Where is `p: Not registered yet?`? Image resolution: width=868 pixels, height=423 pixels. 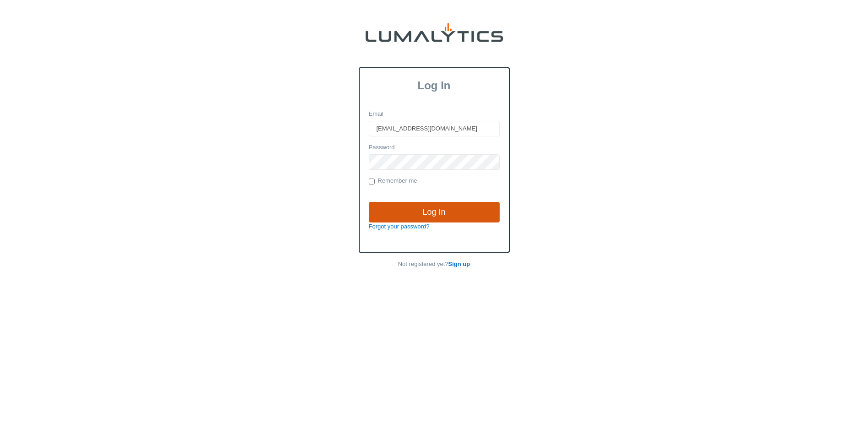
p: Not registered yet? is located at coordinates (434, 264).